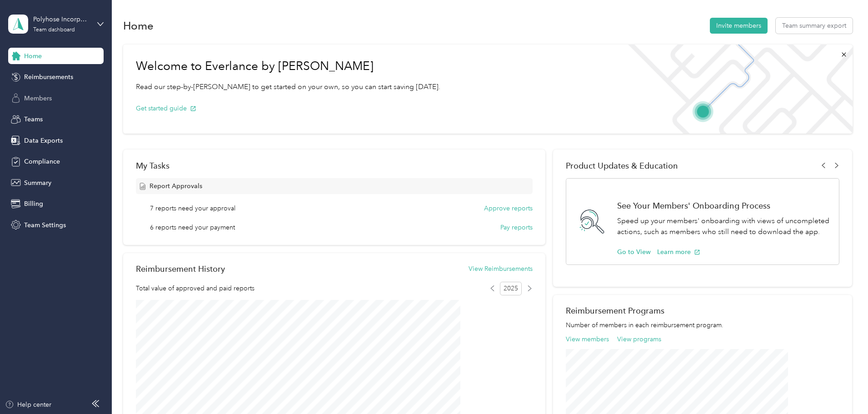 This screenshot has width=868, height=414. Describe the element at coordinates (639, 339) in the screenshot. I see `button: View programs` at that location.